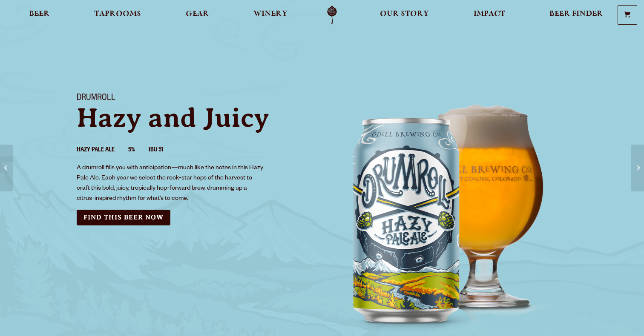 The image size is (644, 336). I want to click on span: Beer Finder, so click(576, 14).